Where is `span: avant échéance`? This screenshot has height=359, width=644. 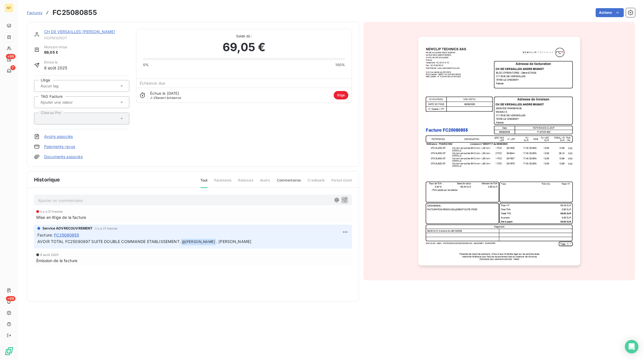
span: avant échéance is located at coordinates (165, 98).